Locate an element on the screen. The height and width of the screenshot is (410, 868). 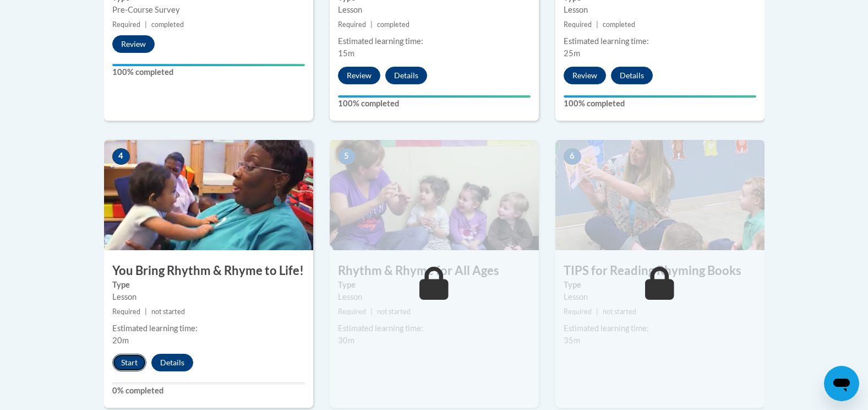
h3: Rhythm & Rhyme for All Ages is located at coordinates (435, 270).